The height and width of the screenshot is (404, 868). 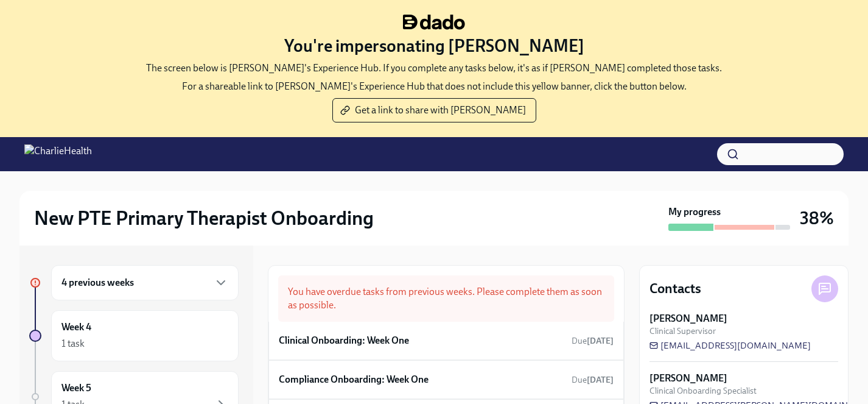 I want to click on img: dado, so click(x=434, y=22).